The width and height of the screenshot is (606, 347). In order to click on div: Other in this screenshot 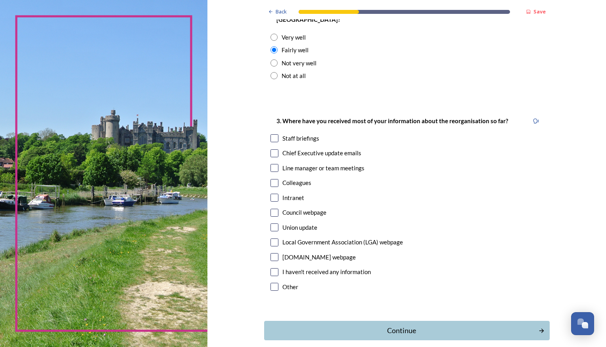, I will do `click(290, 287)`.